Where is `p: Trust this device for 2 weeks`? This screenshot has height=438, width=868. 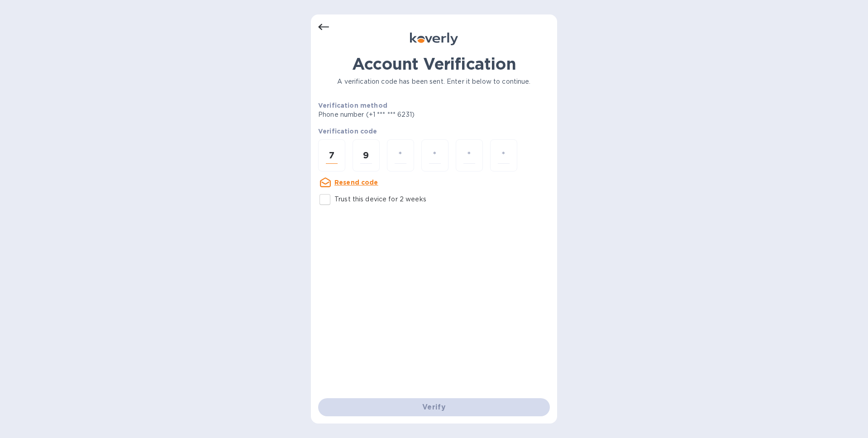 p: Trust this device for 2 weeks is located at coordinates (380, 199).